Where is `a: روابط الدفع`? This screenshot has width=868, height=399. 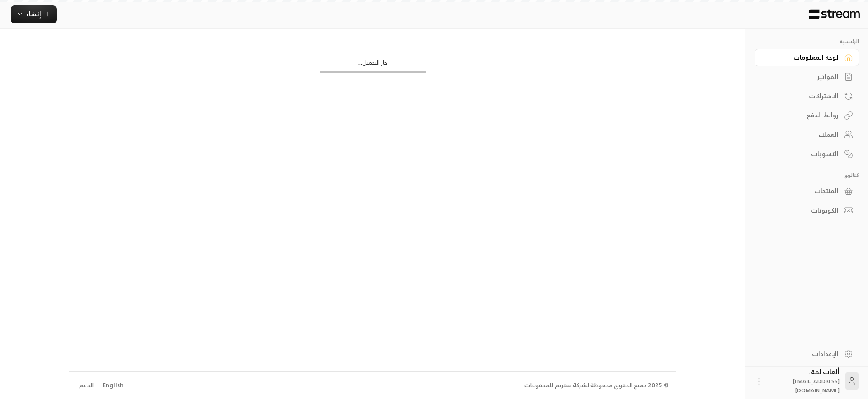 a: روابط الدفع is located at coordinates (806, 115).